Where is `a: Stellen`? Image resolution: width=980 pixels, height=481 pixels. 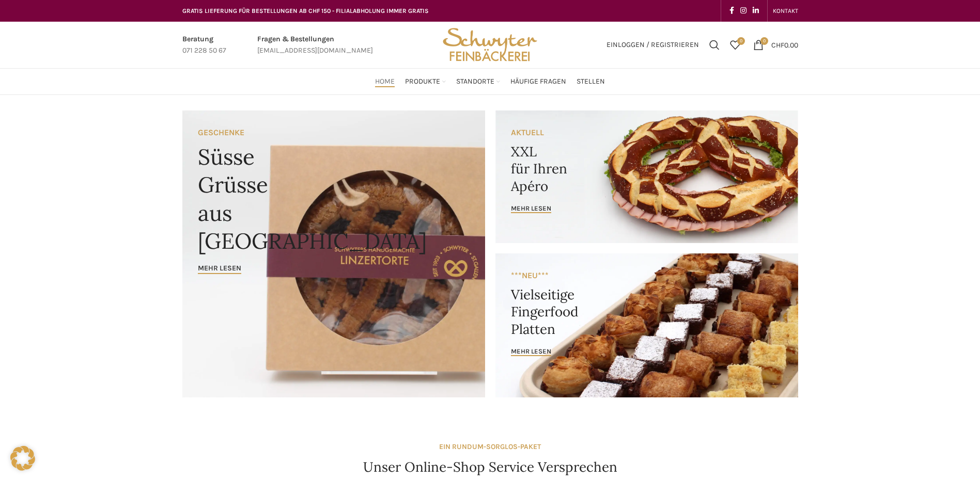 a: Stellen is located at coordinates (590, 82).